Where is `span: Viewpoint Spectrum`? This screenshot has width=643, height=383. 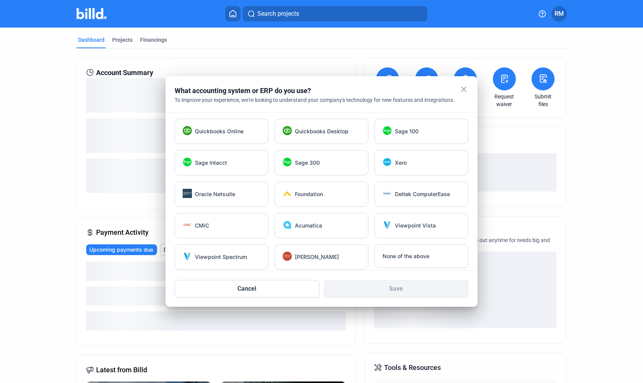
span: Viewpoint Spectrum is located at coordinates (221, 257).